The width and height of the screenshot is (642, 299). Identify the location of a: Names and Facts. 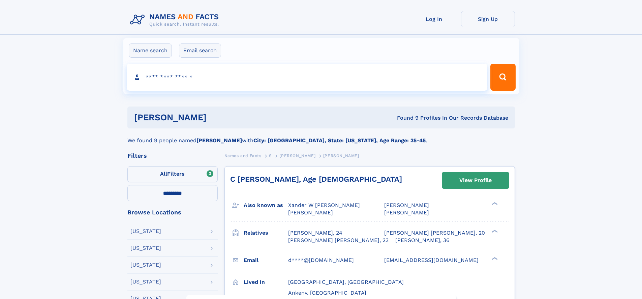
(243, 155).